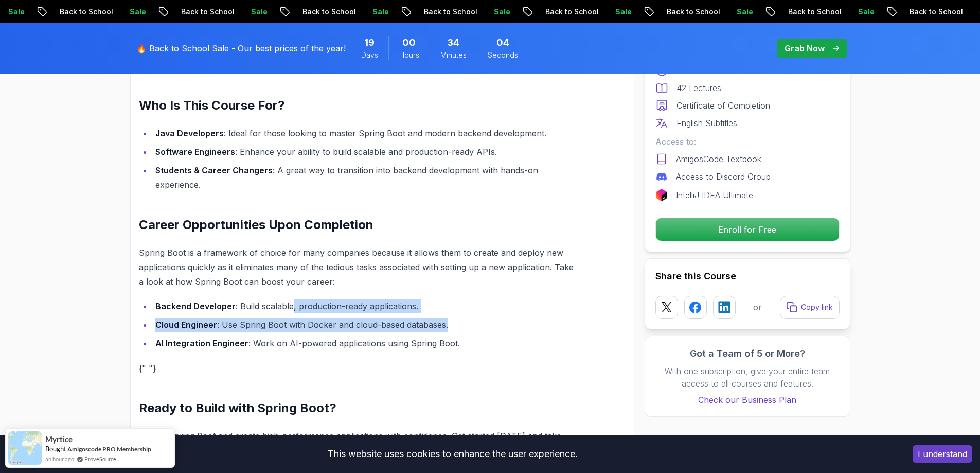 The height and width of the screenshot is (473, 980). Describe the element at coordinates (810, 307) in the screenshot. I see `button: Copy link` at that location.